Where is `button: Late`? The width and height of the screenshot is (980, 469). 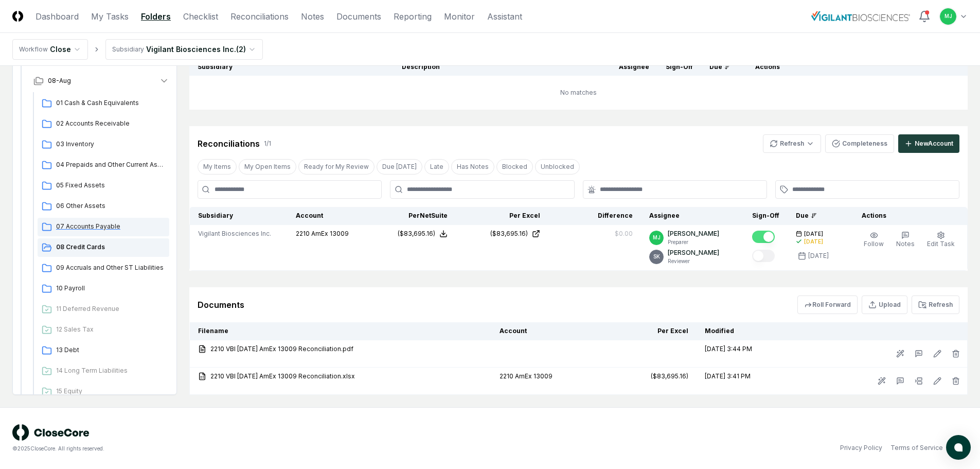 button: Late is located at coordinates (437, 166).